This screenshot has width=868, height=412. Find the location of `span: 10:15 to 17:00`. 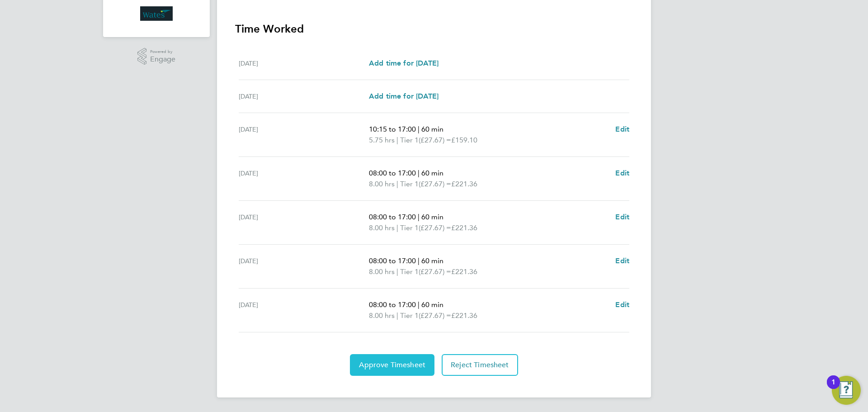

span: 10:15 to 17:00 is located at coordinates (393, 129).